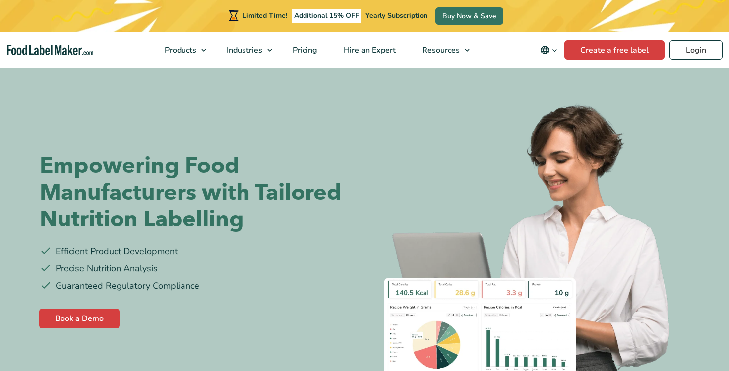  Describe the element at coordinates (198, 286) in the screenshot. I see `li: Guaranteed Regulatory Compliance` at that location.